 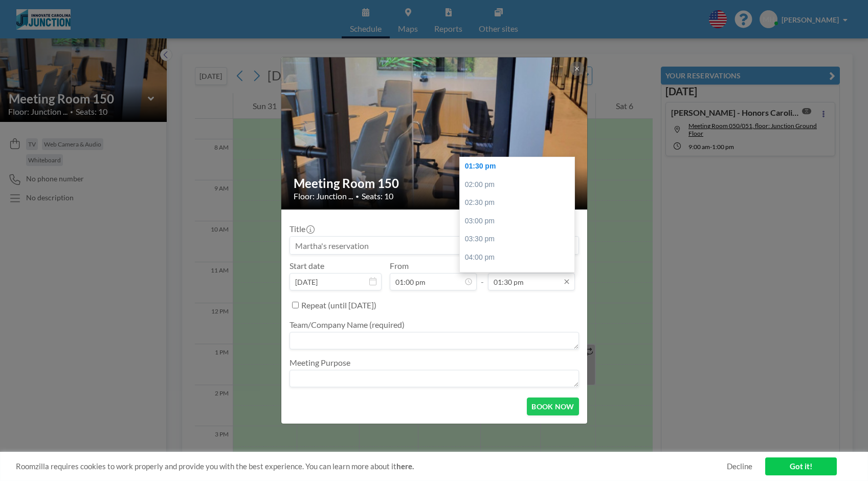 I want to click on a: Got it!, so click(x=801, y=466).